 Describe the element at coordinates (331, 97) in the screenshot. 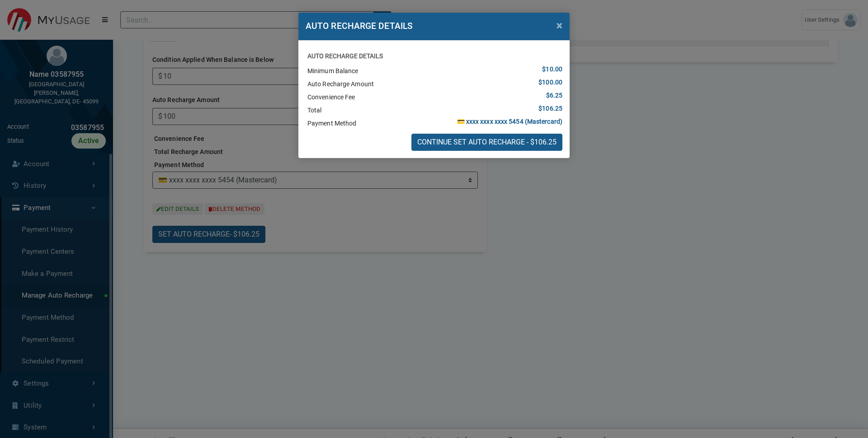

I see `div: Convenience Fee` at that location.